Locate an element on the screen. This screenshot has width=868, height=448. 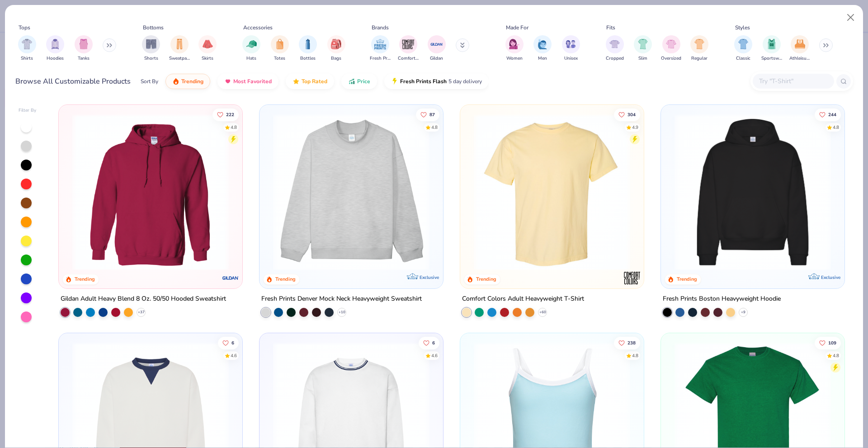
div: 4.9 is located at coordinates (635, 127).